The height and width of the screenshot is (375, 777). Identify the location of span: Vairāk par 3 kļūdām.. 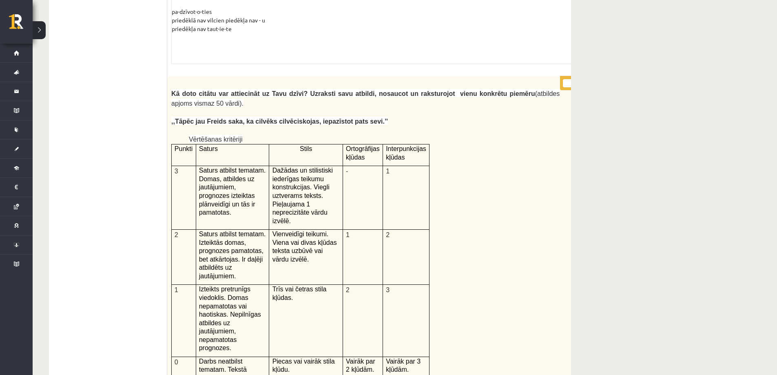
(403, 365).